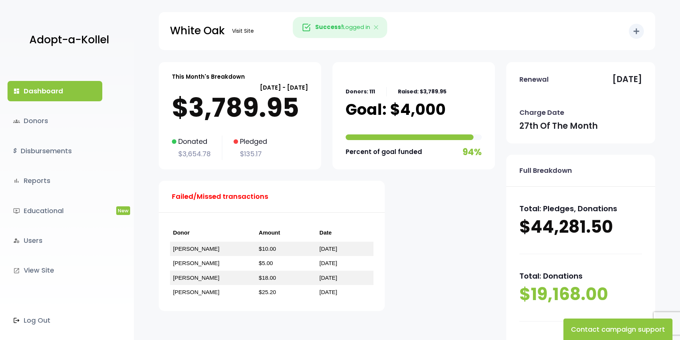 Image resolution: width=680 pixels, height=340 pixels. What do you see at coordinates (17, 91) in the screenshot?
I see `i: dashboard` at bounding box center [17, 91].